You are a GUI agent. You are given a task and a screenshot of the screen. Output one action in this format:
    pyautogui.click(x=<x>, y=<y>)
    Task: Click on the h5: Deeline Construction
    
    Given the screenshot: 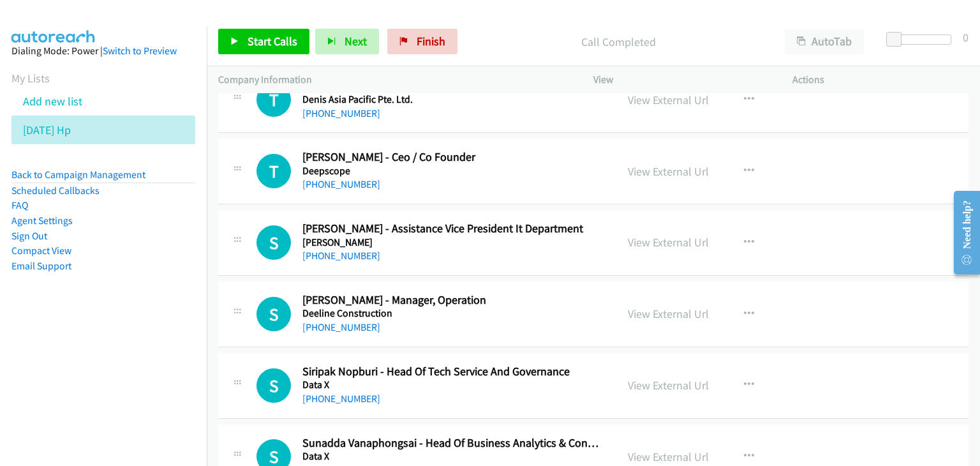 What is the action you would take?
    pyautogui.click(x=451, y=314)
    